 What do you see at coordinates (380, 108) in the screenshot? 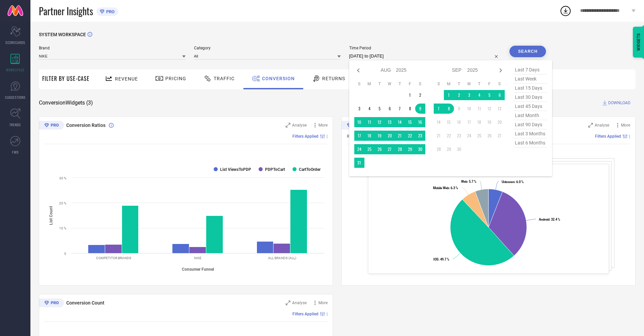
I see `td: Tue Aug 05 2025` at bounding box center [380, 108].